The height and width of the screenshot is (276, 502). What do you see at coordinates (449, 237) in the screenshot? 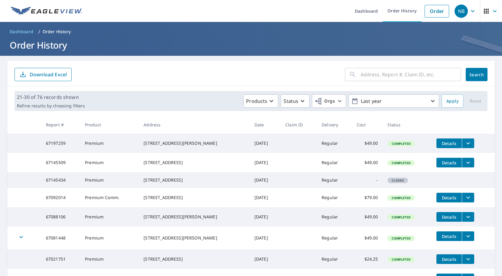
I see `button: detailsBtn-67081448` at bounding box center [449, 237].